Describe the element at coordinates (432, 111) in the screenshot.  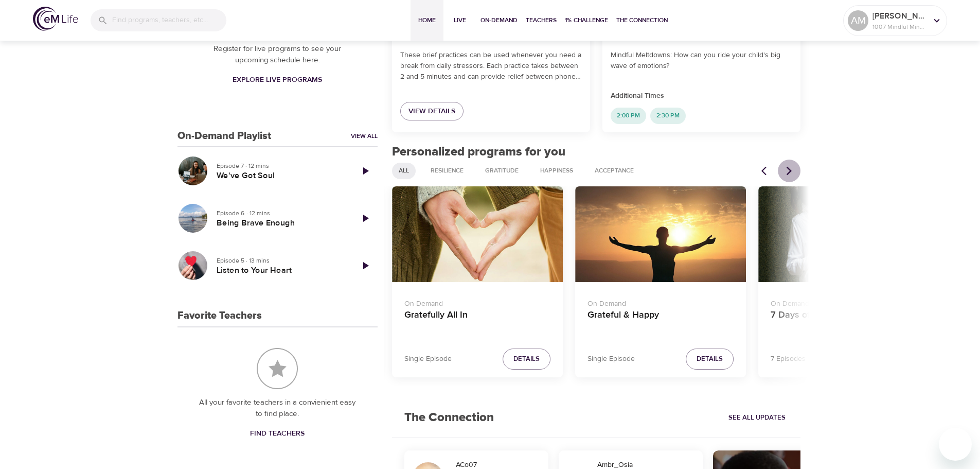
I see `a: View Details` at that location.